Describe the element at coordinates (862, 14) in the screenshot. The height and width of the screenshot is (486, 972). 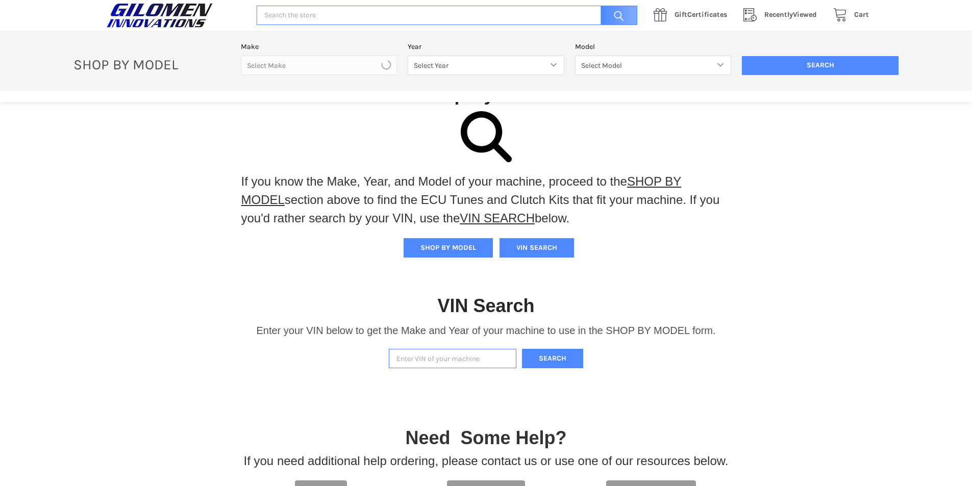
I see `span: Cart` at that location.